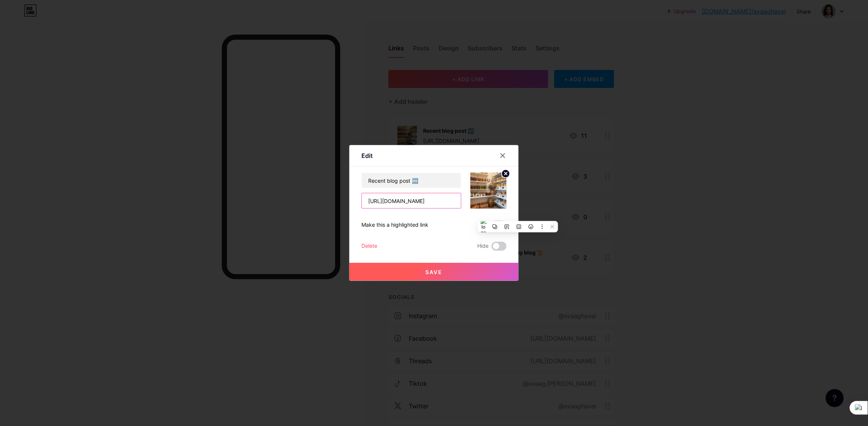  I want to click on input: URL, so click(412, 201).